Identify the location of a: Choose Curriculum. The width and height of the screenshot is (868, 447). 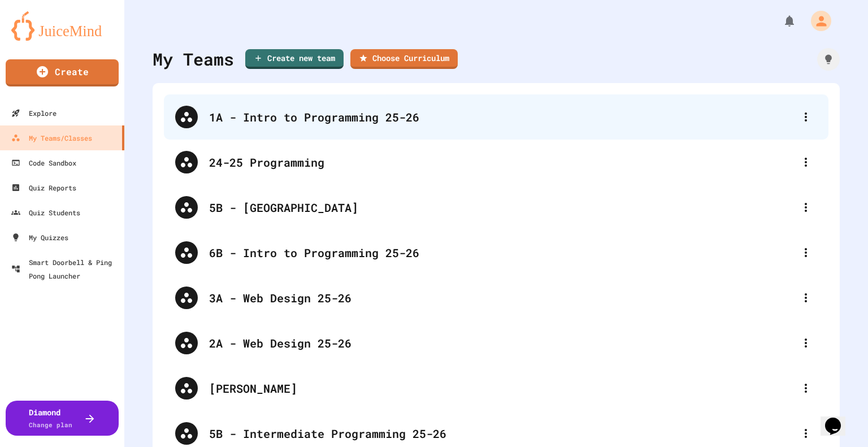
(404, 59).